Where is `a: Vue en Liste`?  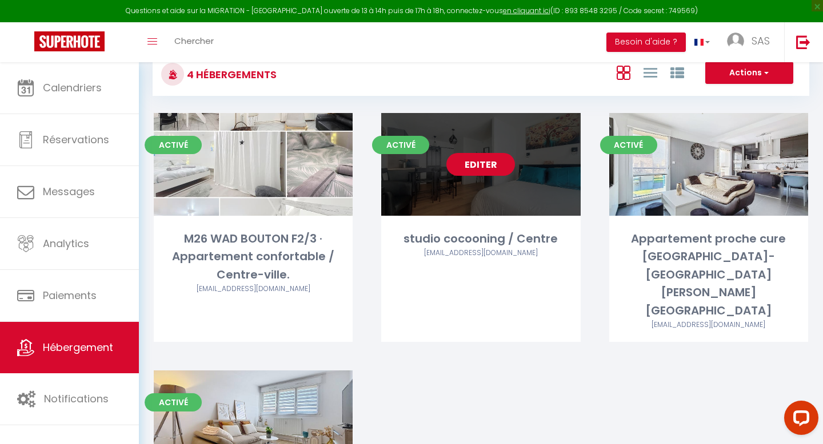 a: Vue en Liste is located at coordinates (650, 72).